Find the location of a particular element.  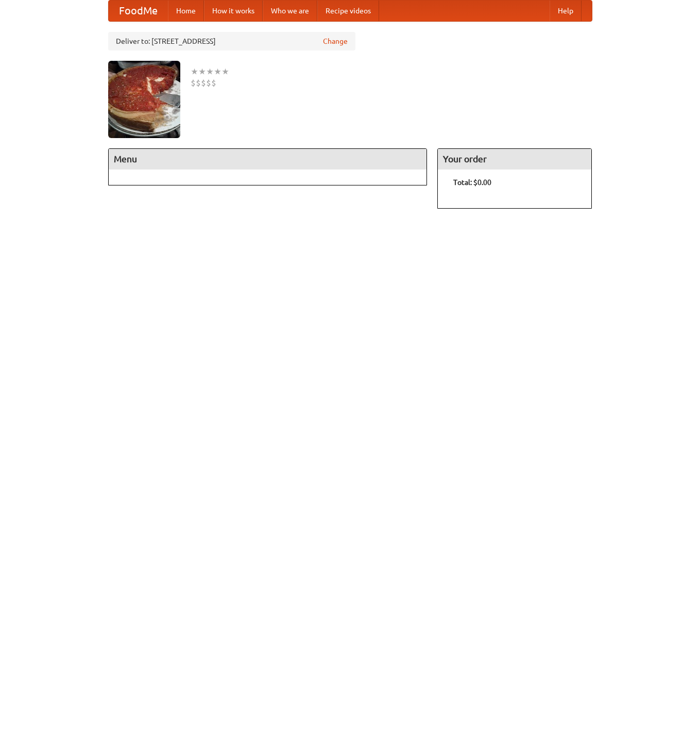

a: Who we are is located at coordinates (290, 10).